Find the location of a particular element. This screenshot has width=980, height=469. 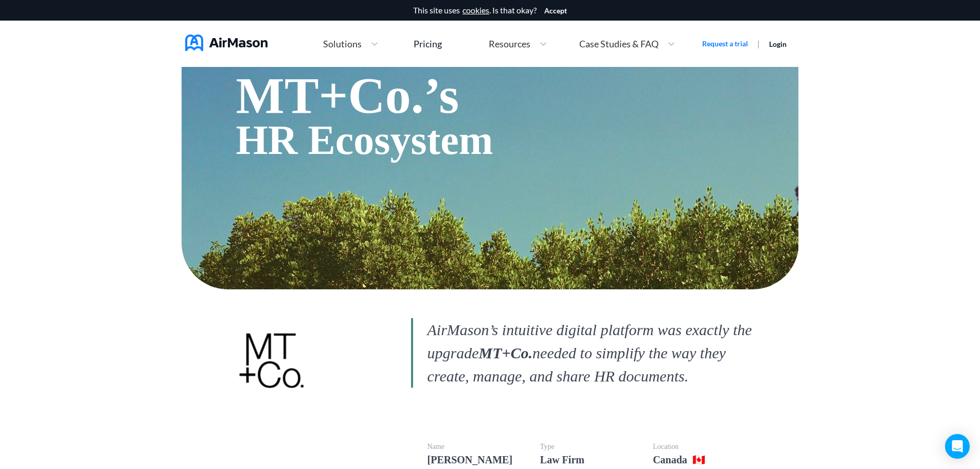

div: Open Intercom Messenger is located at coordinates (957, 446).